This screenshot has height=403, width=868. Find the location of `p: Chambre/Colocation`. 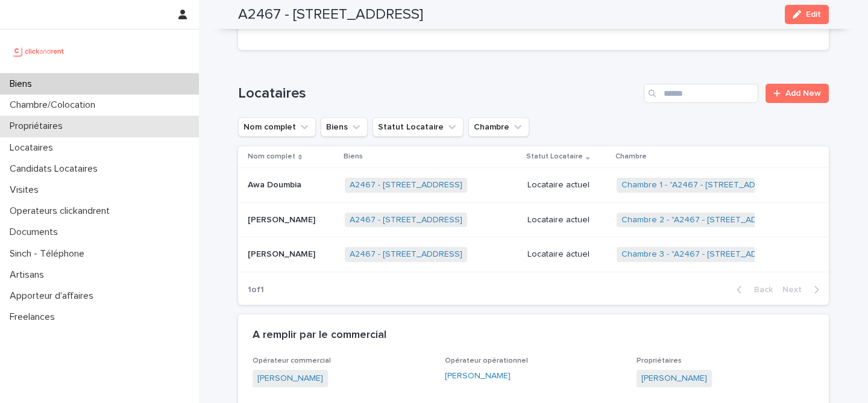

p: Chambre/Colocation is located at coordinates (55, 105).